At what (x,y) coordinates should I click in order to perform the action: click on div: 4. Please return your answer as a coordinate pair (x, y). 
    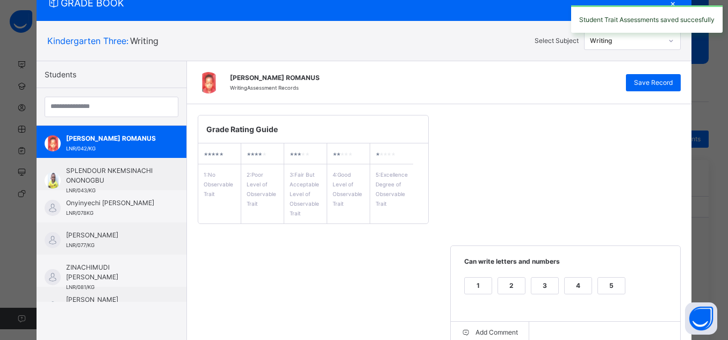
    Looking at the image, I should click on (578, 286).